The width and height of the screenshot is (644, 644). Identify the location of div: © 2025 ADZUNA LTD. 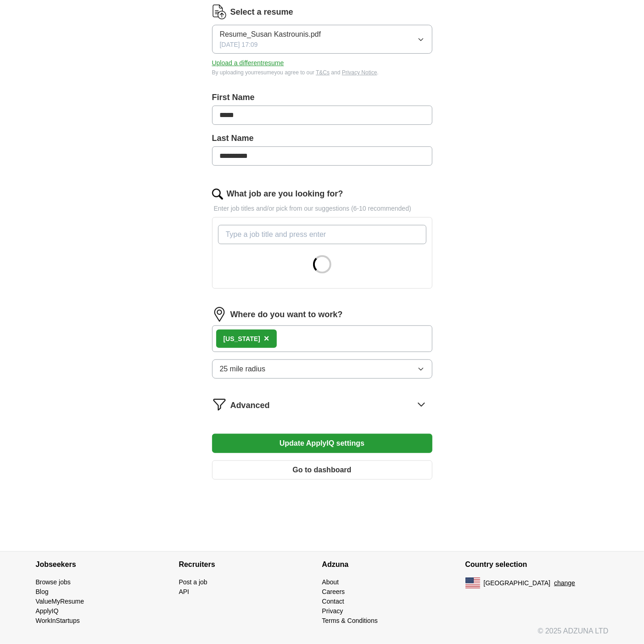
(322, 635).